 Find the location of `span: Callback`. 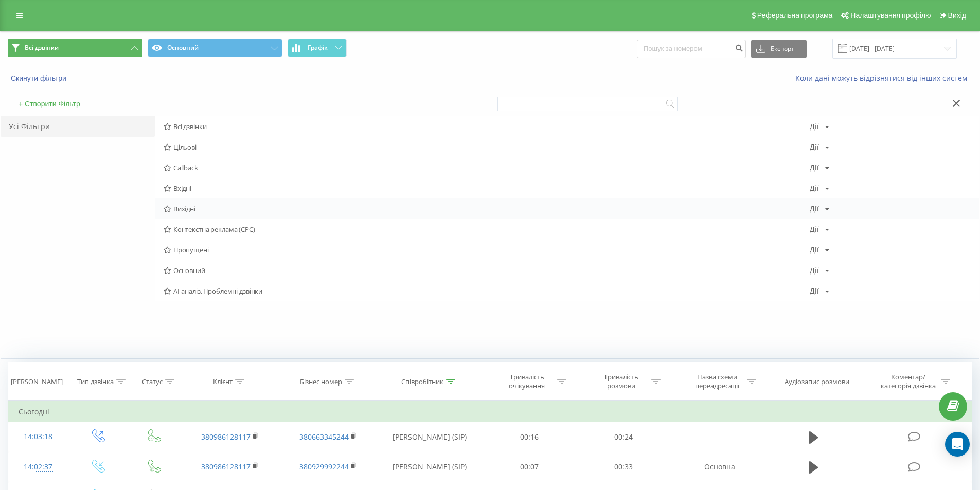

span: Callback is located at coordinates (486, 167).